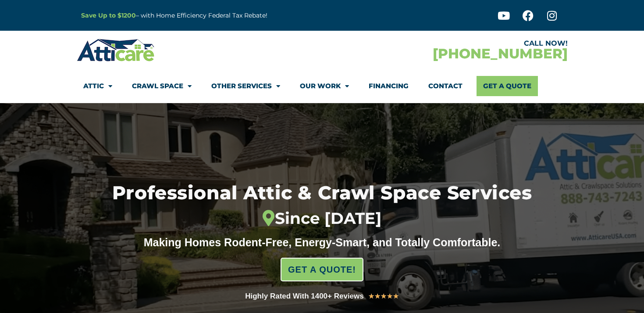 This screenshot has height=313, width=644. I want to click on a: Our Work, so click(325, 86).